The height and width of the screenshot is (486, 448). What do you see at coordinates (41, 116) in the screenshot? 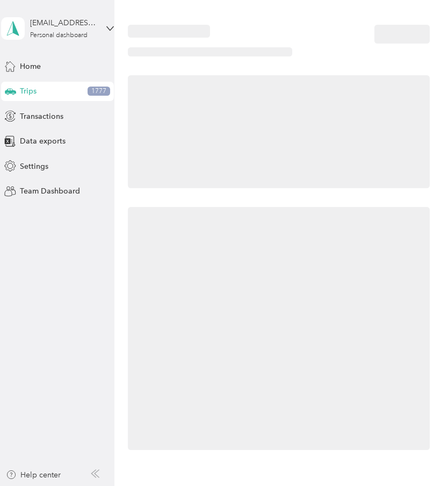
I see `span: Transactions` at bounding box center [41, 116].